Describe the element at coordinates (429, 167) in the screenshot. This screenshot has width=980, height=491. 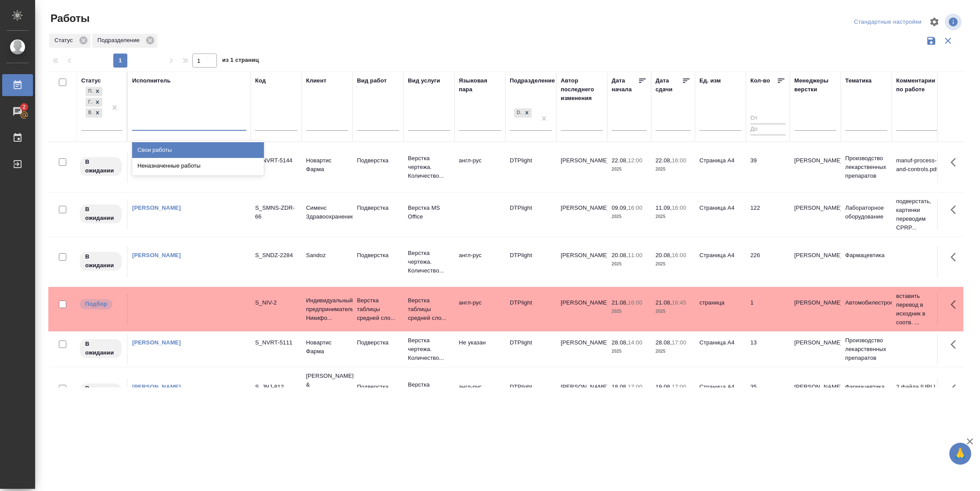
I see `p: Верстка чертежа. Количество...` at that location.